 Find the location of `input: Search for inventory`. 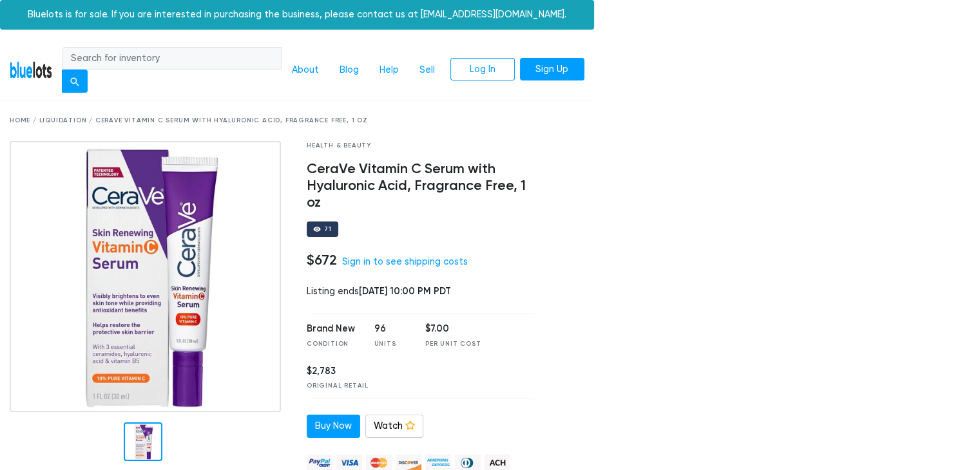

input: Search for inventory is located at coordinates (172, 59).